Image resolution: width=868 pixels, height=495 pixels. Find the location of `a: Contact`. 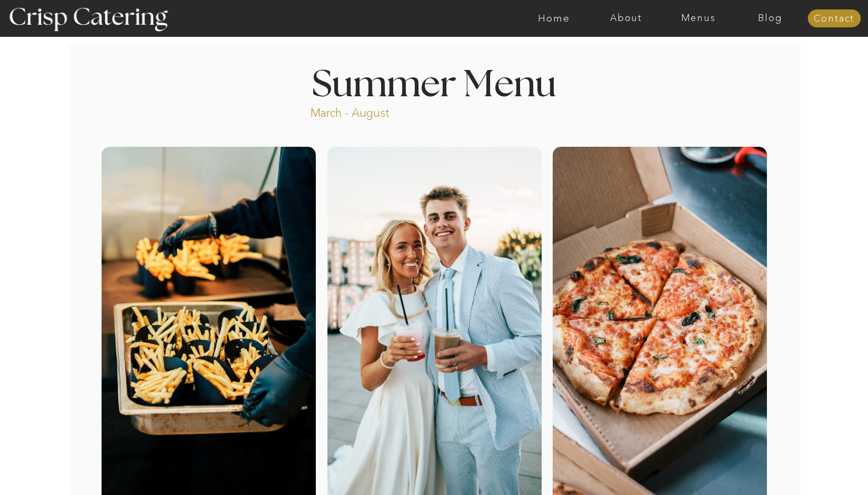

a: Contact is located at coordinates (834, 19).